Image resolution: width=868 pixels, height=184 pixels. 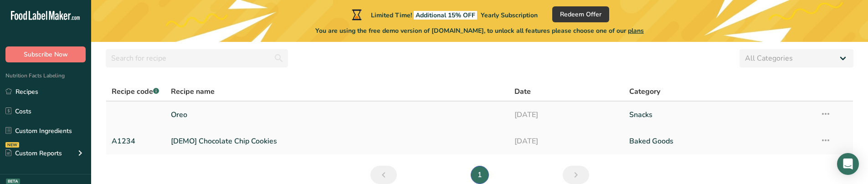 I want to click on a: Next page, so click(x=576, y=175).